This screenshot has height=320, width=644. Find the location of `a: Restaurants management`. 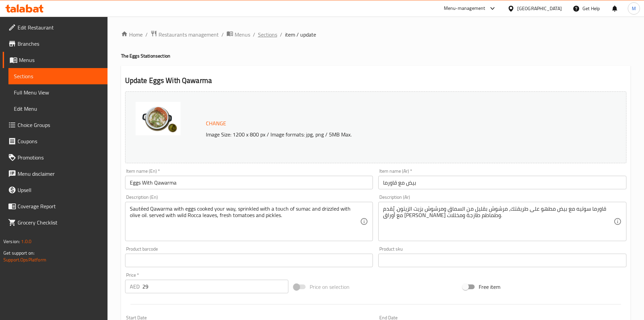

a: Restaurants management is located at coordinates (184, 35).